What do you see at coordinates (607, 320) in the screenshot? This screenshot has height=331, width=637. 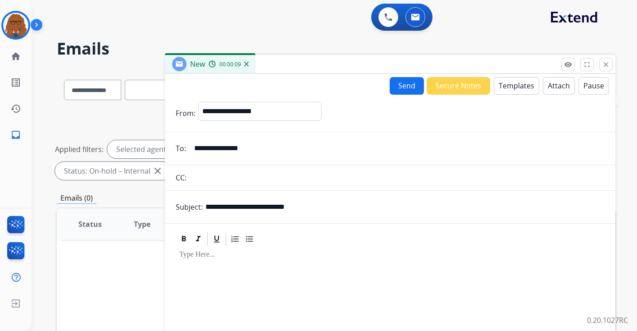 I see `p: 0.20.1027RC` at bounding box center [607, 320].